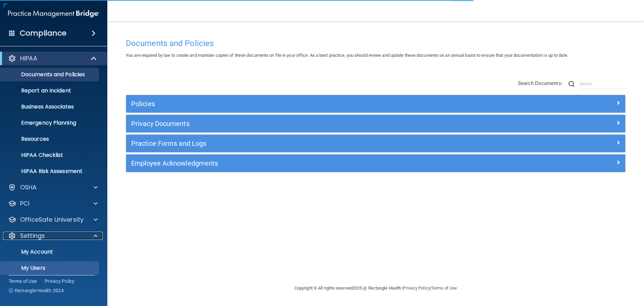 The width and height of the screenshot is (644, 306). What do you see at coordinates (52, 219) in the screenshot?
I see `a: OfficeSafe University` at bounding box center [52, 219].